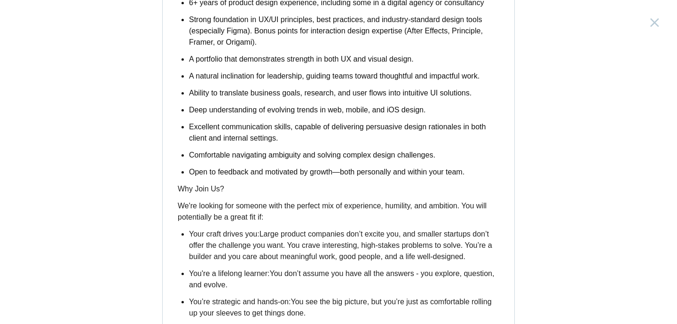  What do you see at coordinates (337, 132) in the screenshot?
I see `span: Excellent communication skills, capable of delivering persuasive design rationales in both client...` at bounding box center [337, 132].